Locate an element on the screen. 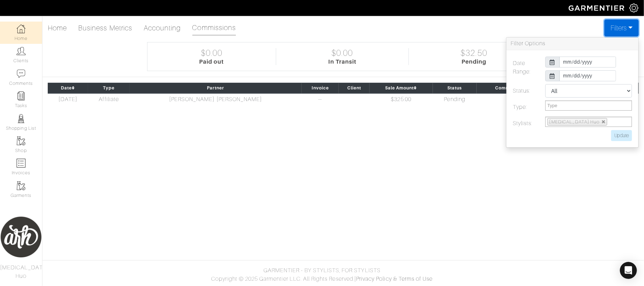  label: Stylists: is located at coordinates (524, 123).